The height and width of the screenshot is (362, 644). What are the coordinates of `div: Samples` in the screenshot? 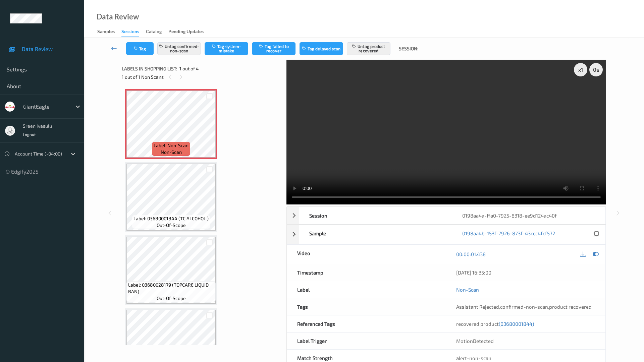 It's located at (106, 32).